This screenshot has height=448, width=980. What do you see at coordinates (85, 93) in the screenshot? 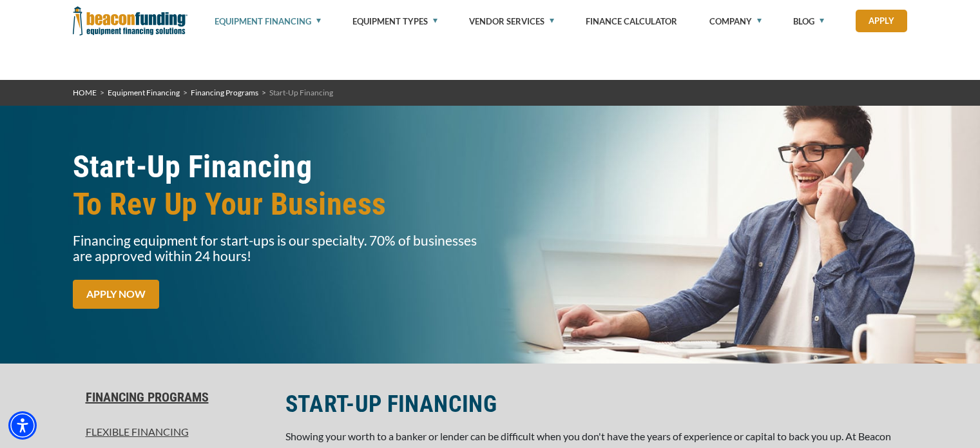
I see `a: HOME` at bounding box center [85, 93].